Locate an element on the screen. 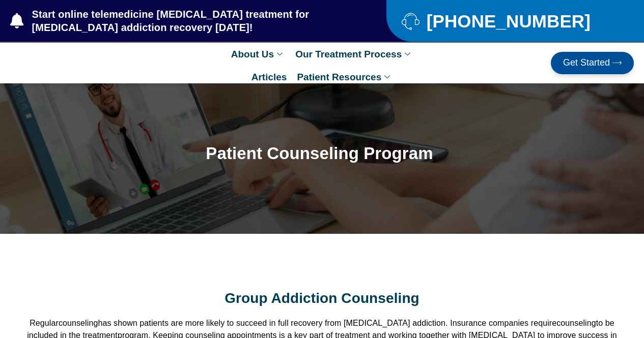 Image resolution: width=644 pixels, height=338 pixels. h2: Group Addiction Counseling is located at coordinates (321, 298).